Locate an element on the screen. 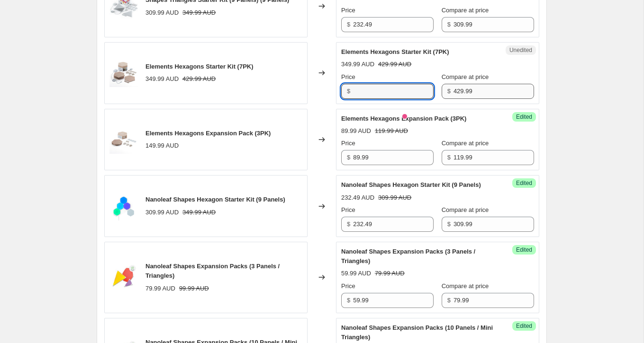 Image resolution: width=644 pixels, height=343 pixels. strike: 99.99 AUD is located at coordinates (194, 289).